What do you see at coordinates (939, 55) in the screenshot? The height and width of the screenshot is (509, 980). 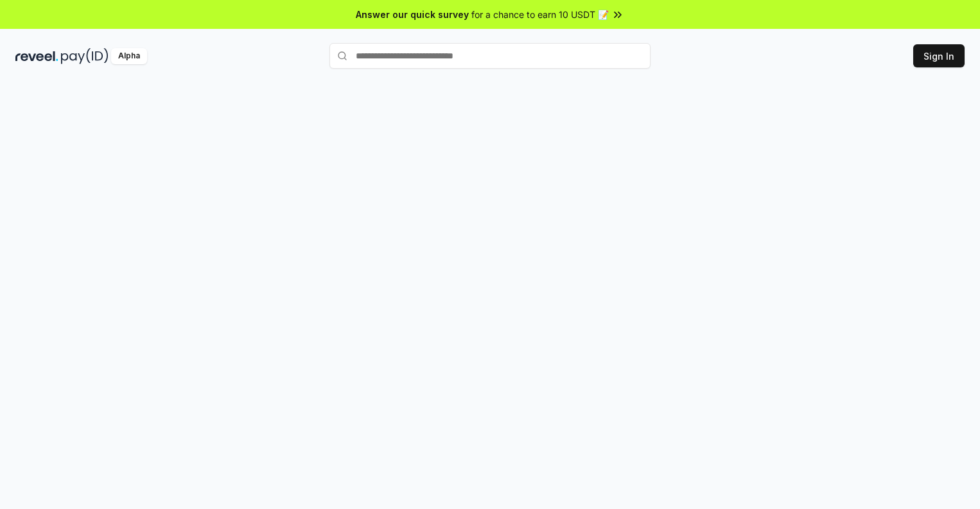 I see `button: Sign In` at bounding box center [939, 55].